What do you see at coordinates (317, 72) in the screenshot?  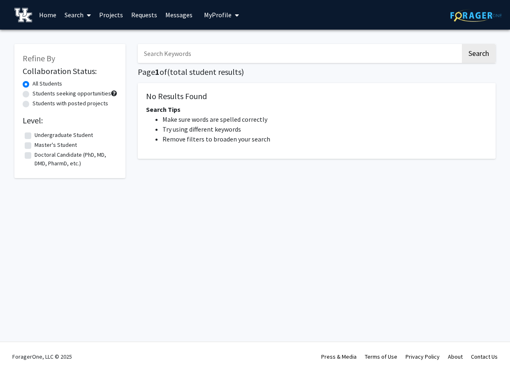 I see `h1: Page of ( total student results)` at bounding box center [317, 72].